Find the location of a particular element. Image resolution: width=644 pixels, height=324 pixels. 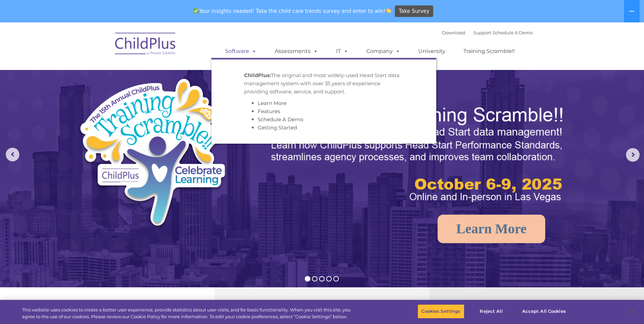

button: Close is located at coordinates (633, 312).